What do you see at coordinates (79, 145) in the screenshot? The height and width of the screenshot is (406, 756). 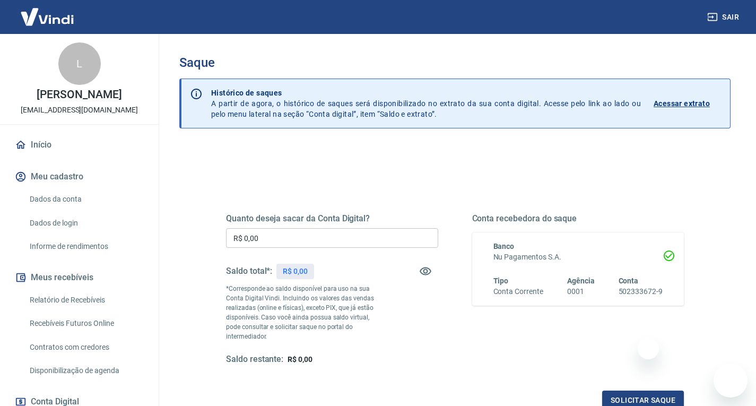 I see `a: Início` at bounding box center [79, 145].